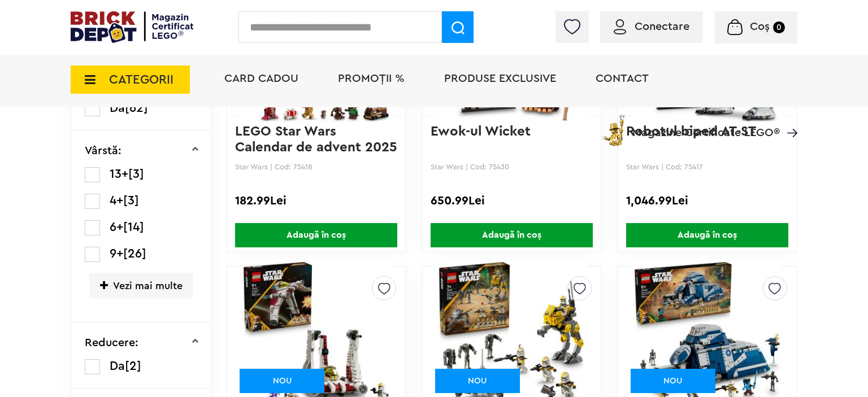  I want to click on span: Card Cadou, so click(261, 78).